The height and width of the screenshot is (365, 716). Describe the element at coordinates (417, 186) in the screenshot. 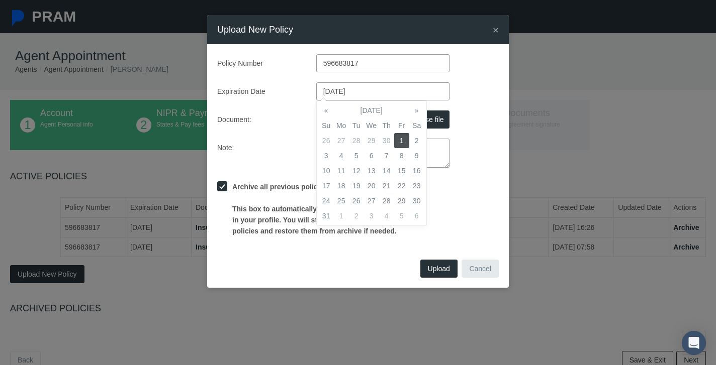

I see `td: 23` at that location.